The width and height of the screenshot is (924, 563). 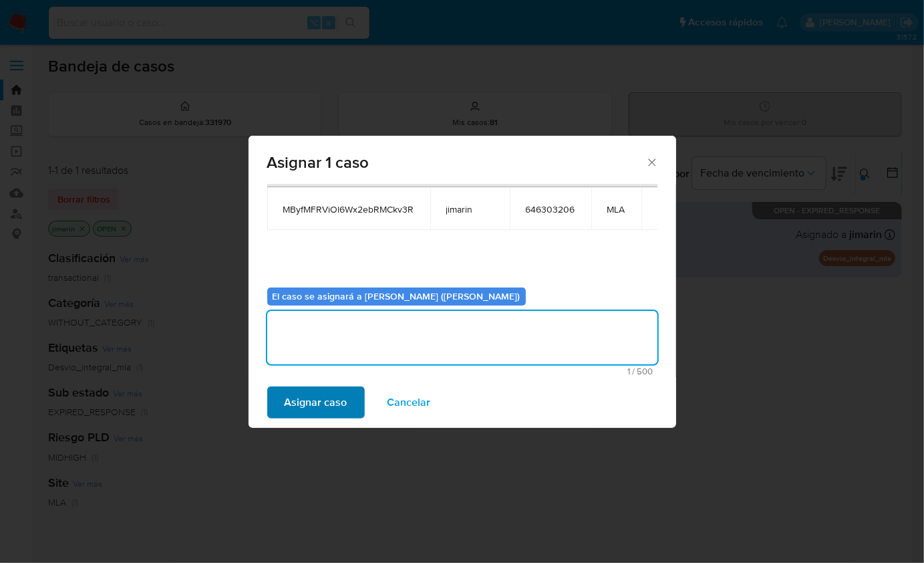 What do you see at coordinates (349, 209) in the screenshot?
I see `span: MByfMFRViOl6Wx2ebRMCkv3R` at bounding box center [349, 209].